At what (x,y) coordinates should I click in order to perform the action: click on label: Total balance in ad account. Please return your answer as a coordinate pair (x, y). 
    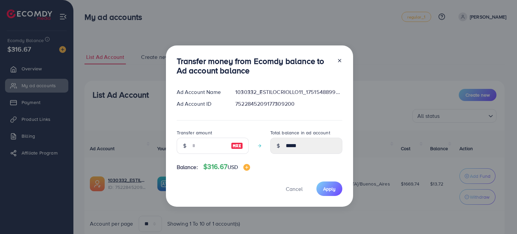
    Looking at the image, I should click on (300, 133).